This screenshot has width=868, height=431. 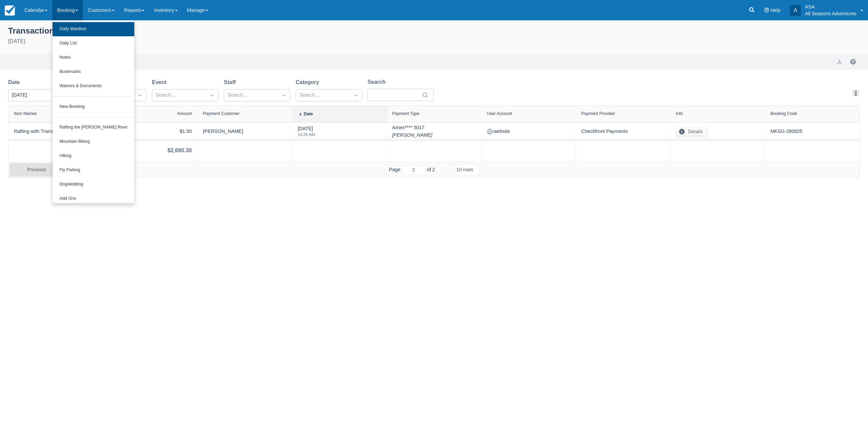 I want to click on a: MKSG-280825, so click(x=786, y=131).